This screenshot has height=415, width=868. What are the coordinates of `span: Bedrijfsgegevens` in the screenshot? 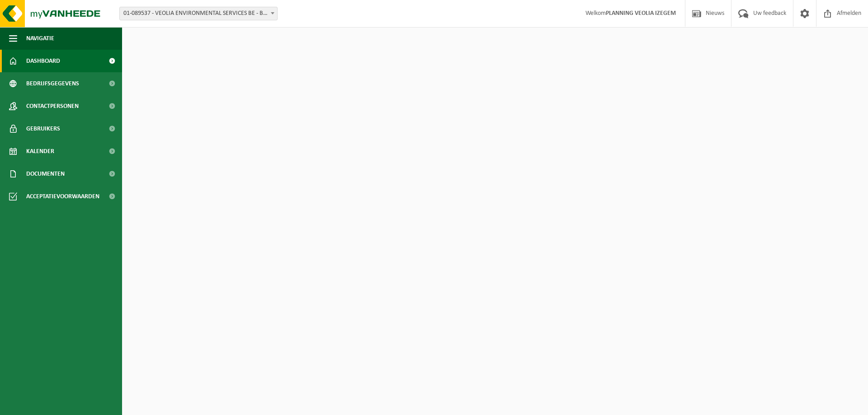 It's located at (52, 84).